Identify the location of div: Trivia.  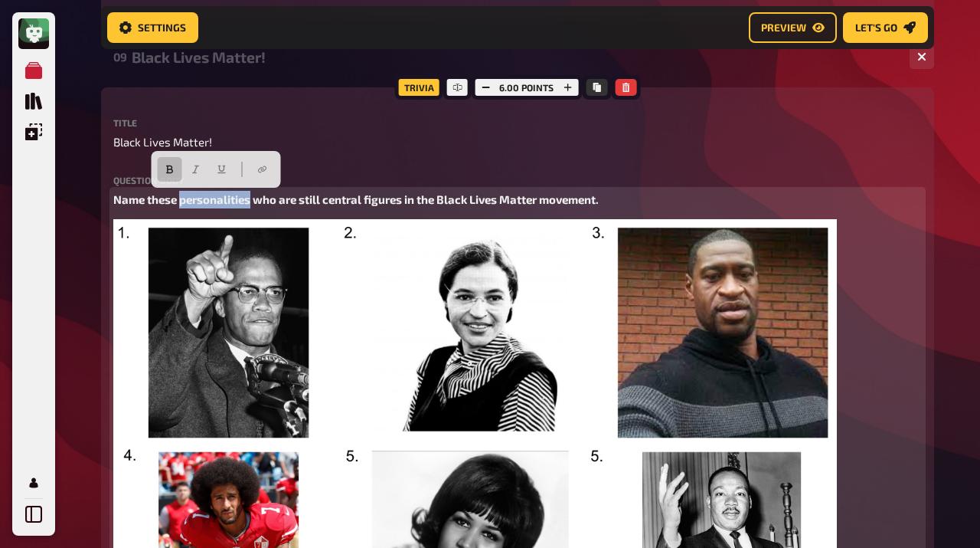
(419, 88).